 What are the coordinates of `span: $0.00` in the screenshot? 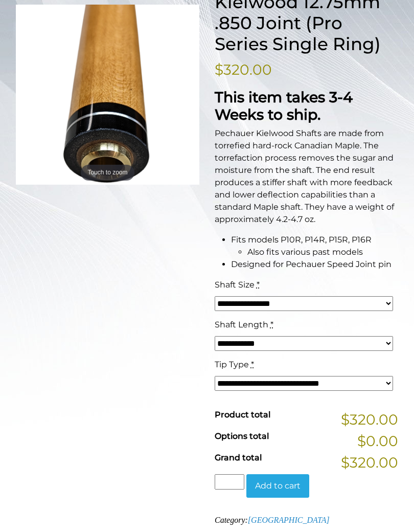 It's located at (378, 441).